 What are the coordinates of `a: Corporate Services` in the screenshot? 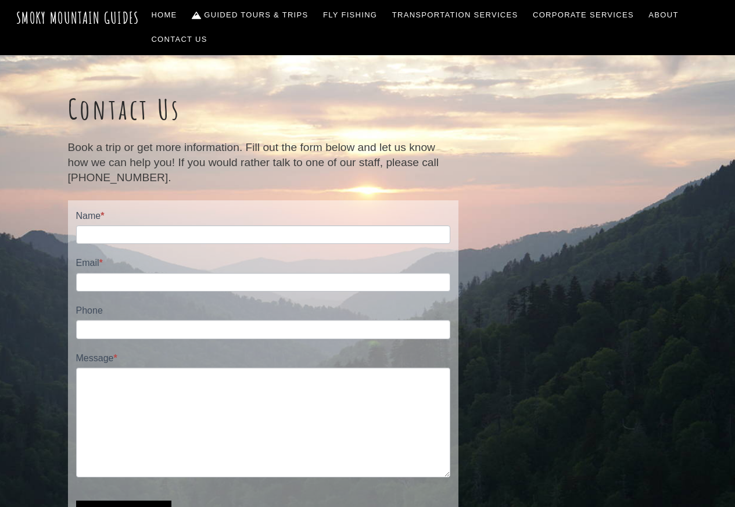 It's located at (584, 15).